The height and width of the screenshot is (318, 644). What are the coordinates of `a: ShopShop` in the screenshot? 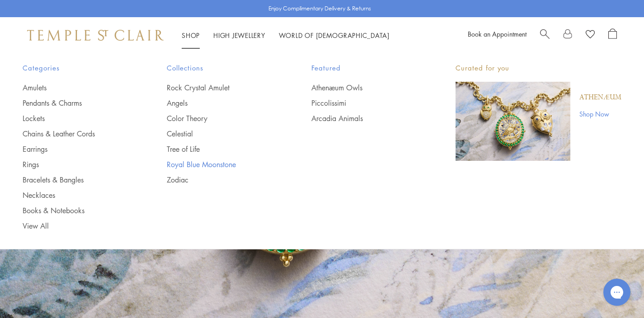 It's located at (191, 35).